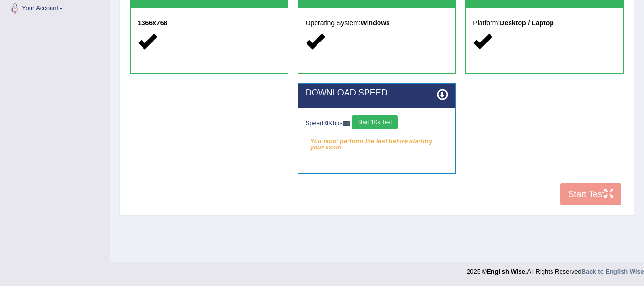 This screenshot has height=286, width=644. What do you see at coordinates (374, 122) in the screenshot?
I see `button: Start 10s Test` at bounding box center [374, 122].